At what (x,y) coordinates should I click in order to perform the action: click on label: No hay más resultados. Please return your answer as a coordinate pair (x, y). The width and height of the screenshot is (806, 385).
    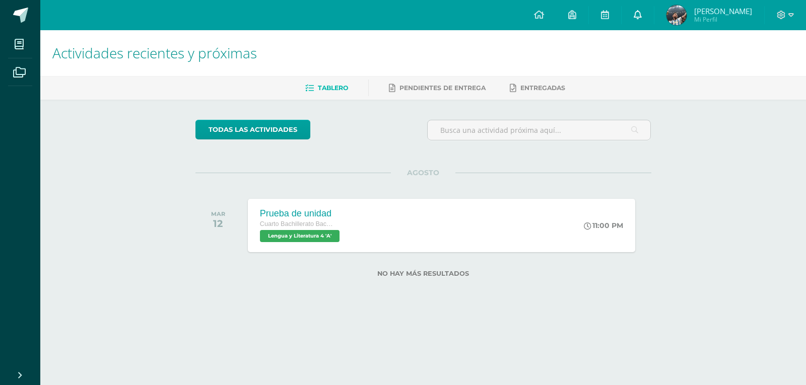
    Looking at the image, I should click on (423, 273).